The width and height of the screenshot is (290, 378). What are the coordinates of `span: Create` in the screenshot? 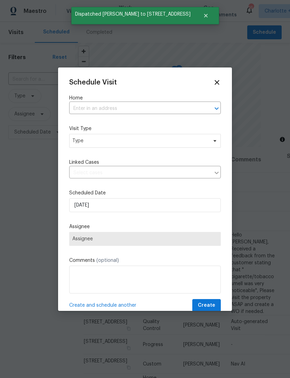 It's located at (206, 305).